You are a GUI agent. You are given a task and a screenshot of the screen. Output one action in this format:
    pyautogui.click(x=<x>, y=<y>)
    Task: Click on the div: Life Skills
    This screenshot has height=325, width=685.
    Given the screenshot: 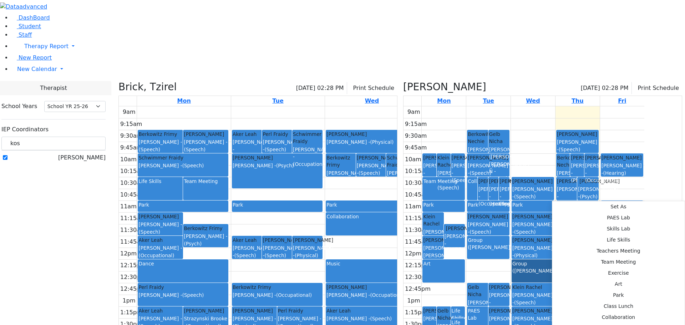 What is the action you would take?
    pyautogui.click(x=160, y=181)
    